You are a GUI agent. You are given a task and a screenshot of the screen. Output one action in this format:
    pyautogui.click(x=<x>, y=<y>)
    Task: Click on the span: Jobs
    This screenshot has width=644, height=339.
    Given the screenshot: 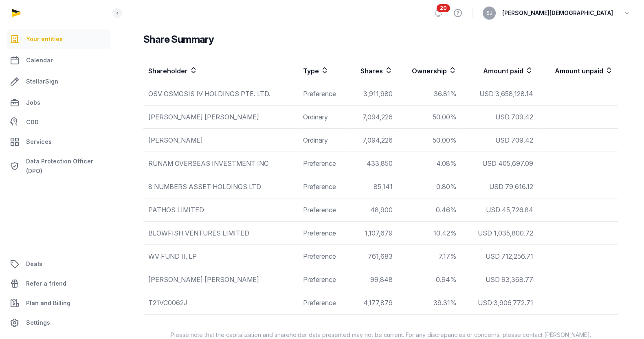 What is the action you would take?
    pyautogui.click(x=33, y=103)
    